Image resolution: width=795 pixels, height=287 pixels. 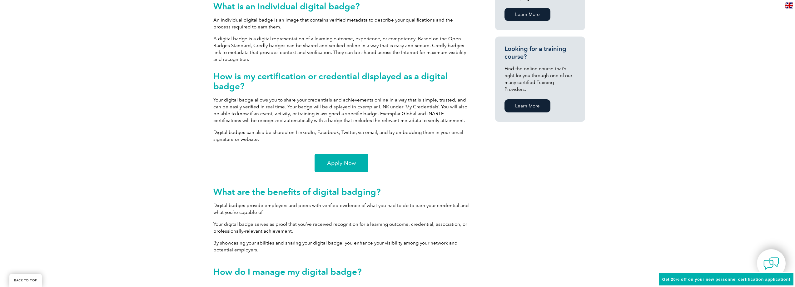 I want to click on a: Apply Now, so click(x=341, y=163).